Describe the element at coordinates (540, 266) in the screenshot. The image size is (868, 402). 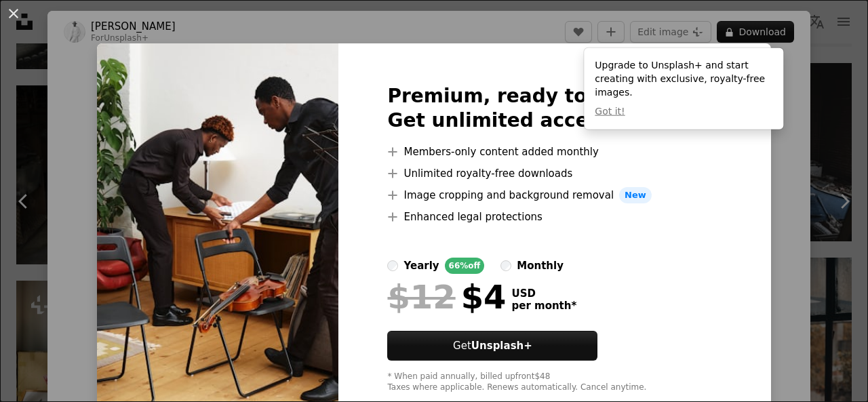
I see `div: monthly` at that location.